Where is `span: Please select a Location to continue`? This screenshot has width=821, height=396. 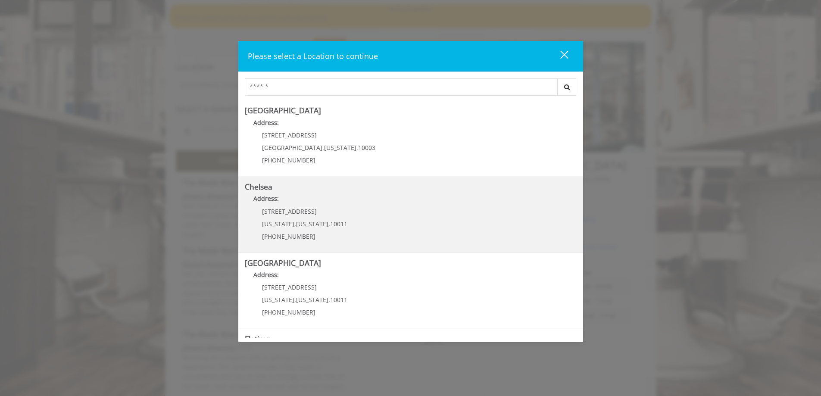
span: Please select a Location to continue is located at coordinates (313, 56).